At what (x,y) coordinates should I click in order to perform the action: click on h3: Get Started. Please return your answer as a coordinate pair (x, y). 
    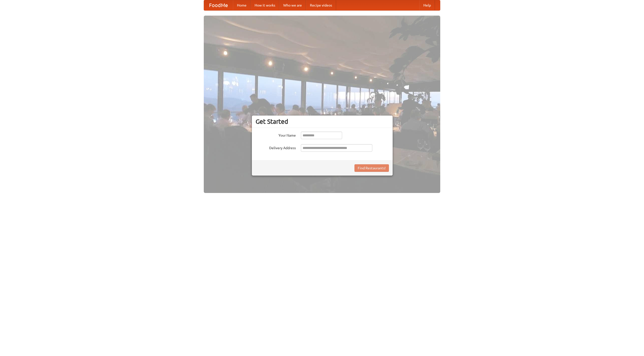
    Looking at the image, I should click on (322, 122).